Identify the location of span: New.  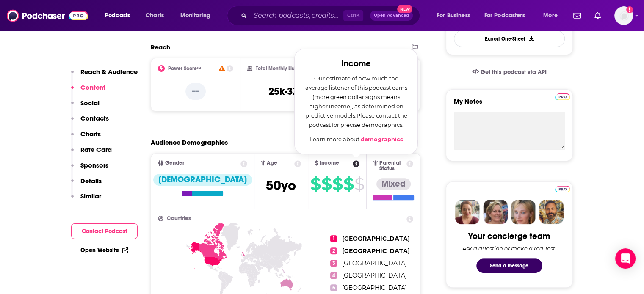
(405, 9).